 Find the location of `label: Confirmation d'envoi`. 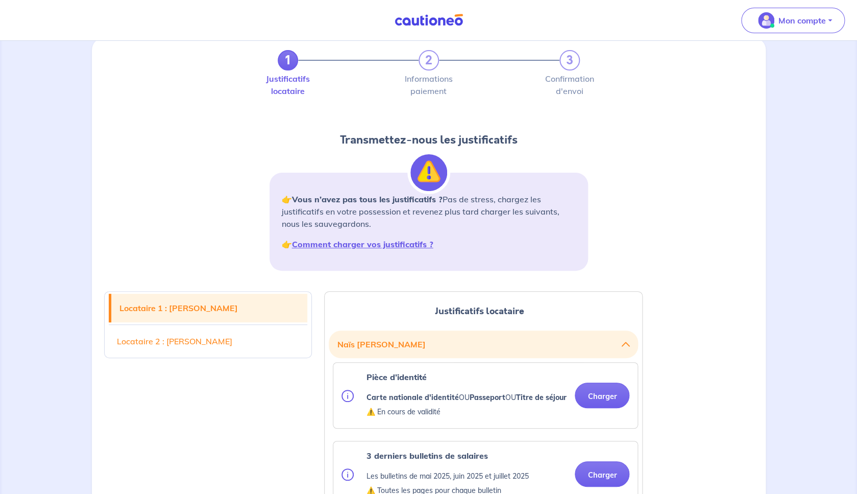

label: Confirmation d'envoi is located at coordinates (570, 85).